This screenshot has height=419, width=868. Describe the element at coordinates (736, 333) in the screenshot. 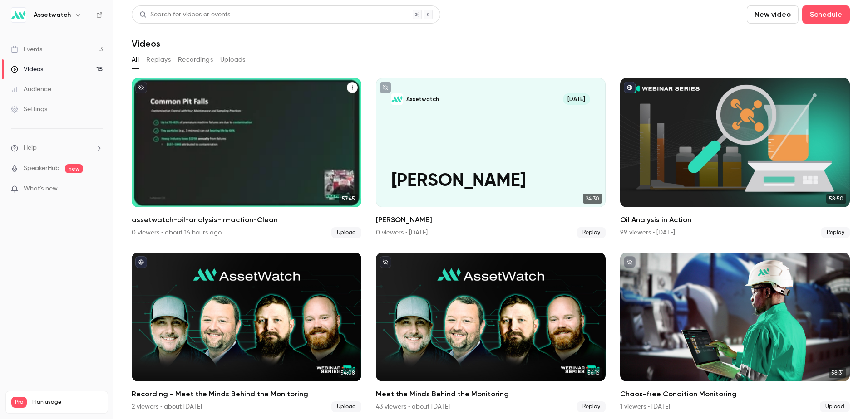

I see `li: Chaos-free Condition Monitoring` at that location.